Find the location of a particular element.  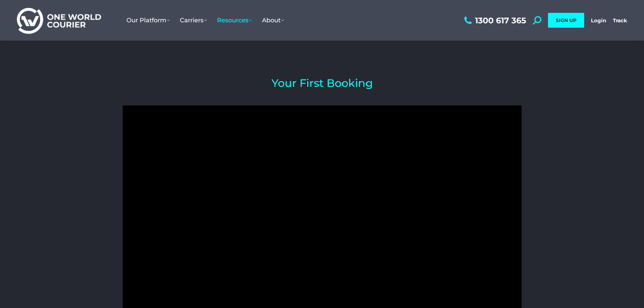

a: About is located at coordinates (273, 20).